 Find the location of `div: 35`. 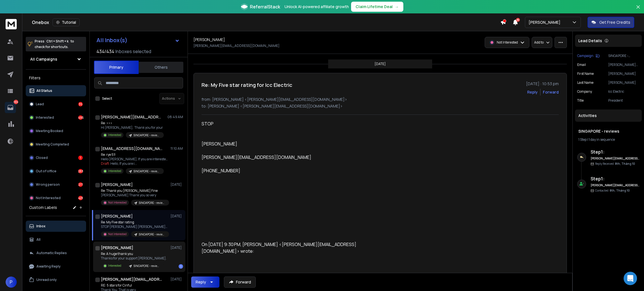

div: 35 is located at coordinates (81, 104).